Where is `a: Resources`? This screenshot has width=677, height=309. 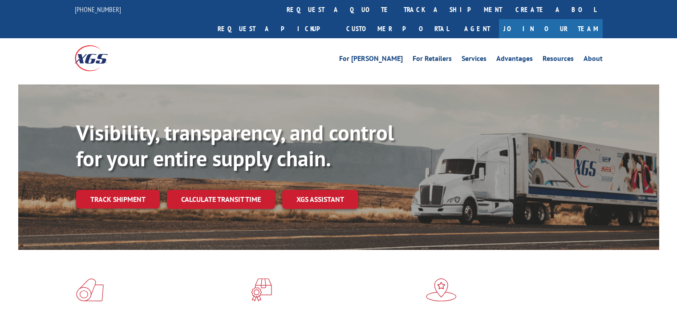 a: Resources is located at coordinates (558, 60).